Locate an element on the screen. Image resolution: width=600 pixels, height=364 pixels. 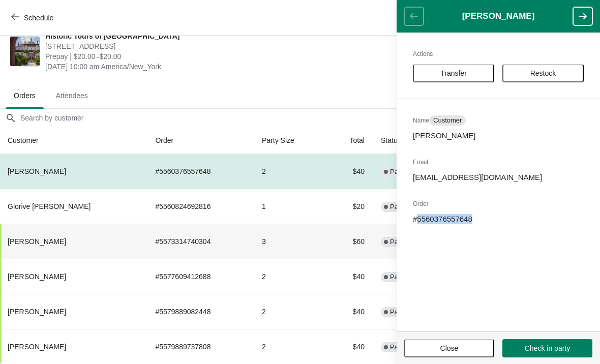
h2: Email is located at coordinates (498, 162).